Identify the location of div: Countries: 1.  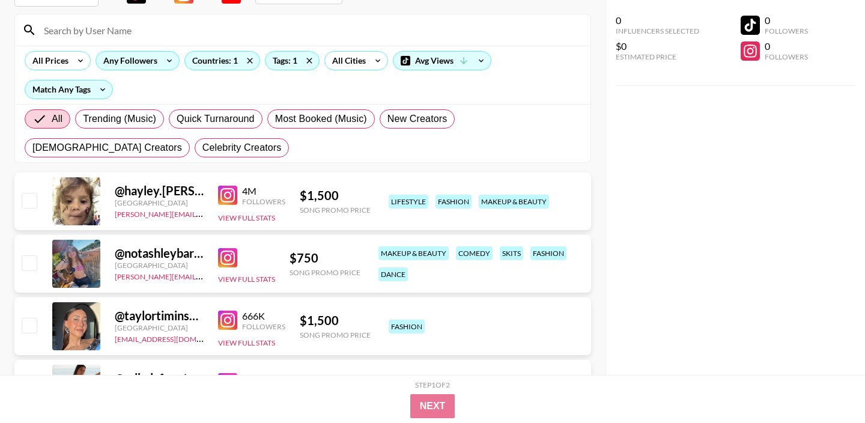
(222, 61).